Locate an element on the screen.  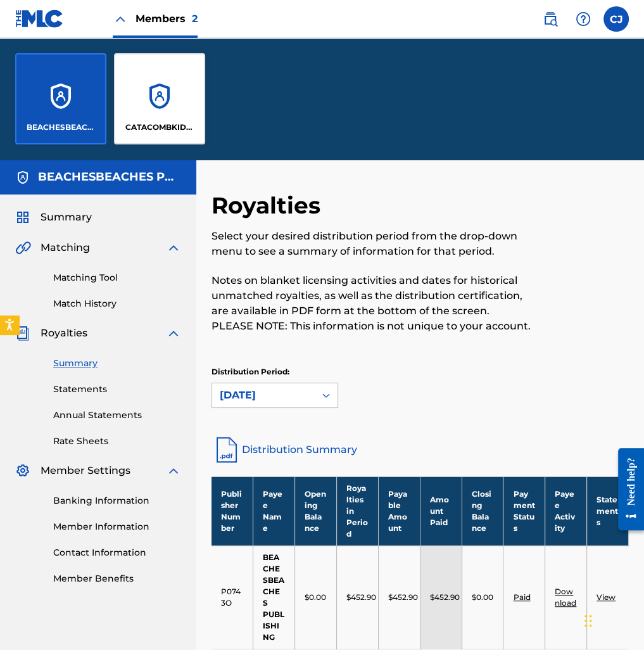
img: MLC Logo is located at coordinates (39, 18).